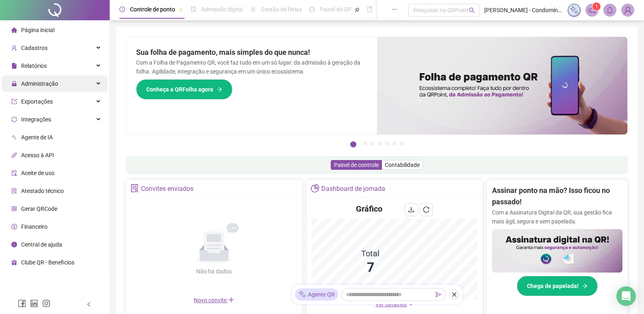 The height and width of the screenshot is (314, 644). Describe the element at coordinates (14, 244) in the screenshot. I see `span: info-circle` at that location.